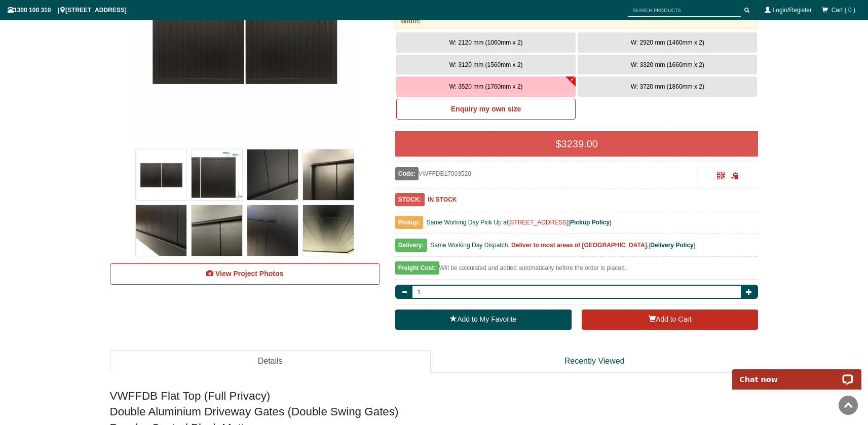 The image size is (868, 425). What do you see at coordinates (486, 65) in the screenshot?
I see `span: W: 3120 mm (1560mm x 2)` at bounding box center [486, 65].